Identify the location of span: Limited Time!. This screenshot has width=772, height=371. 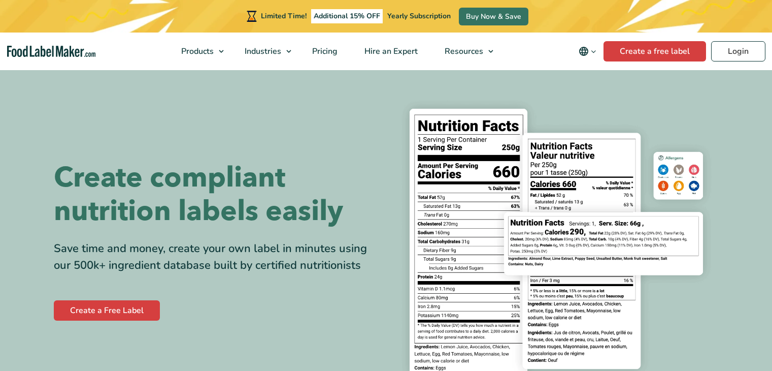
(284, 16).